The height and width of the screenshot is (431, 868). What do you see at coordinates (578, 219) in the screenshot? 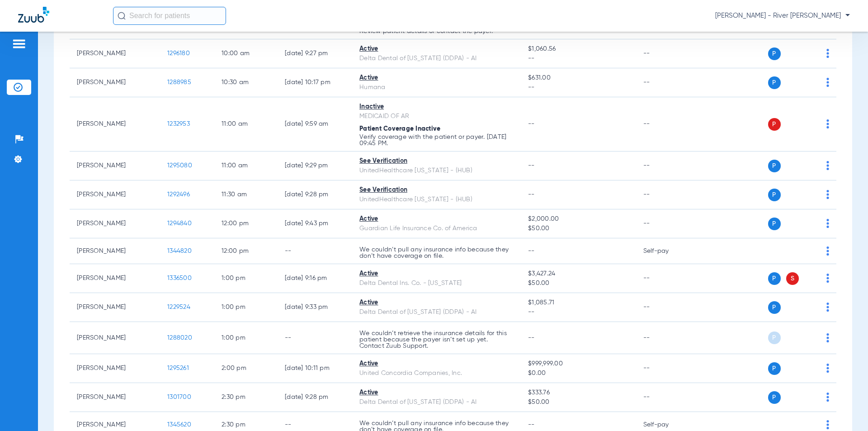
I see `span: $2,000.00` at bounding box center [578, 219].